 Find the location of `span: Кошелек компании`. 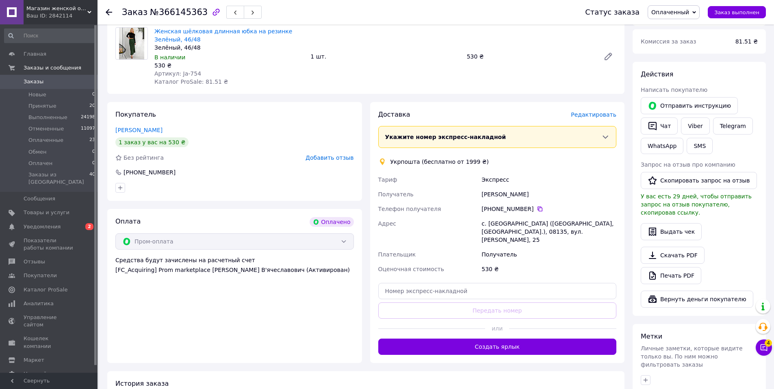

span: Кошелек компании is located at coordinates (49, 342).